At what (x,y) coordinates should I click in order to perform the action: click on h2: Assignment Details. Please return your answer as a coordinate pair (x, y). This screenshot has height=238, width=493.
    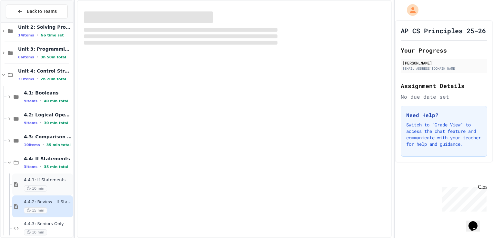
    Looking at the image, I should click on (444, 86).